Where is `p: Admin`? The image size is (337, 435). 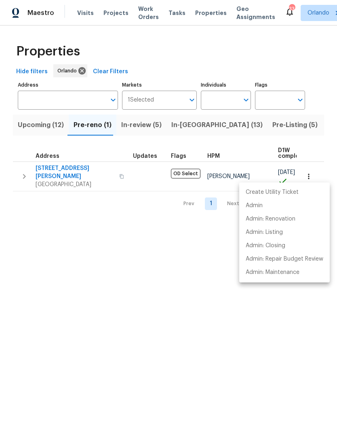
p: Admin is located at coordinates (254, 205).